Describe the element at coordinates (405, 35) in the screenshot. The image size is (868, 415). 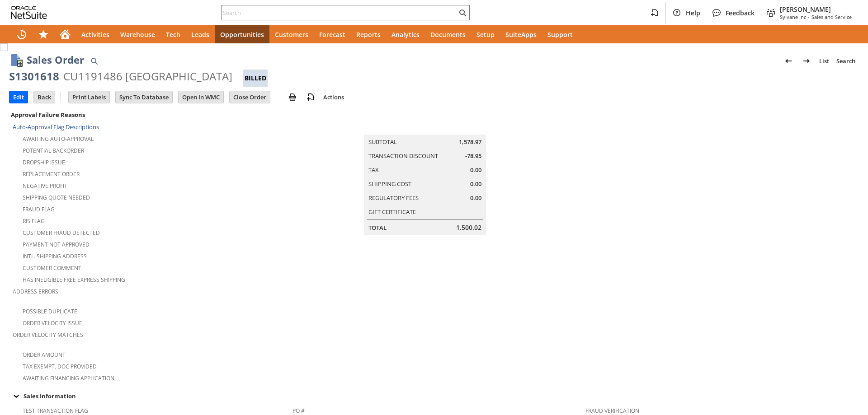
I see `span: Analytics` at that location.